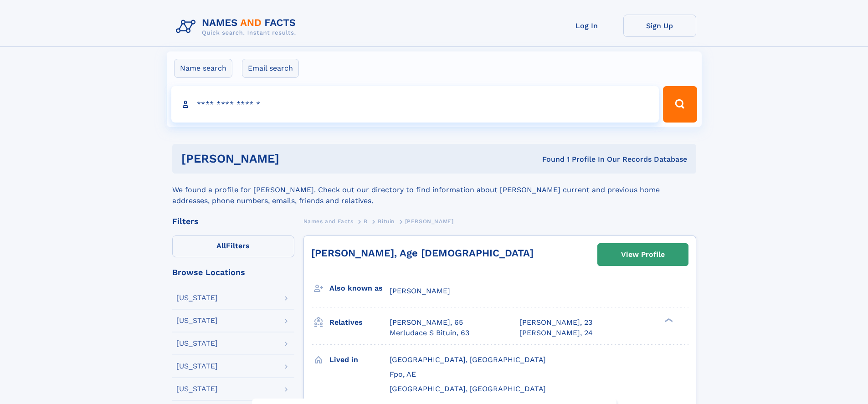 This screenshot has height=404, width=868. I want to click on a: Bituin, so click(386, 221).